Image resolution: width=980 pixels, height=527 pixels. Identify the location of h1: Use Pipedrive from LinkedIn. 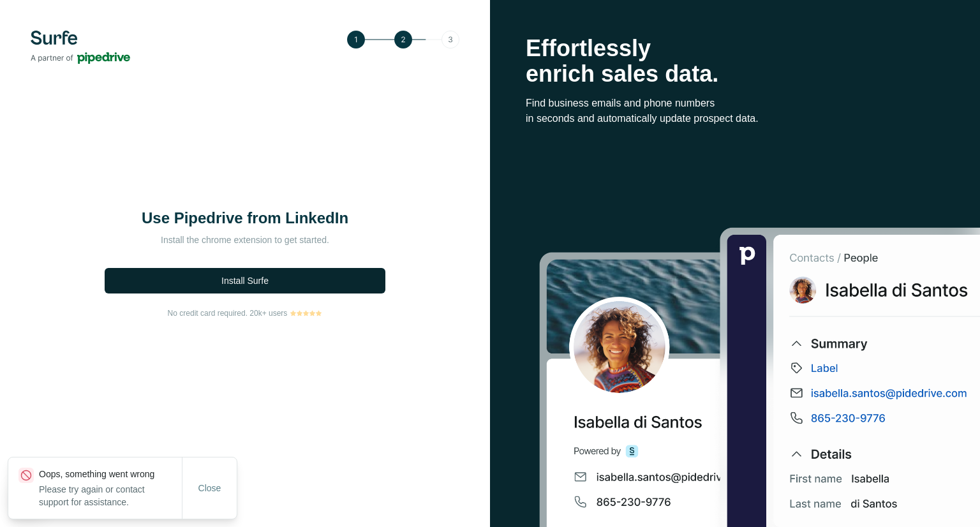
(245, 218).